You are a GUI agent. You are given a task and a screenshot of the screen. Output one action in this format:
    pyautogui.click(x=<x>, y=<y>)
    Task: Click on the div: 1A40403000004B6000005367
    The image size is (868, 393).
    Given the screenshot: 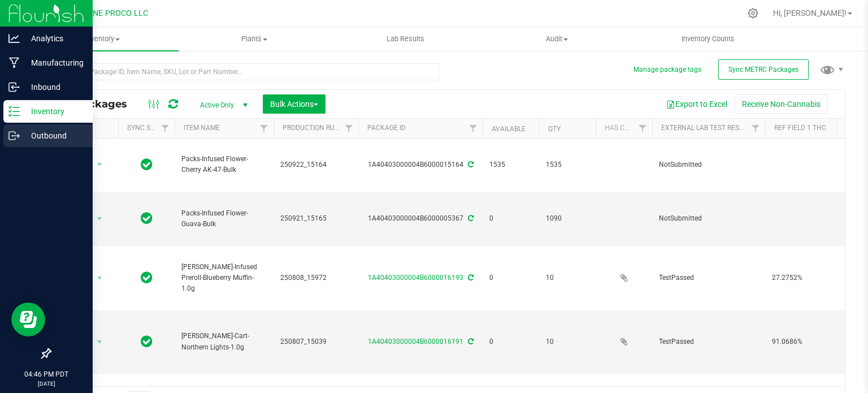 What is the action you would take?
    pyautogui.click(x=421, y=219)
    